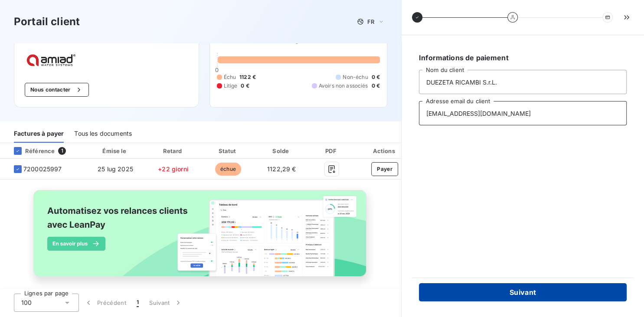  I want to click on span: +22 giorni, so click(174, 169).